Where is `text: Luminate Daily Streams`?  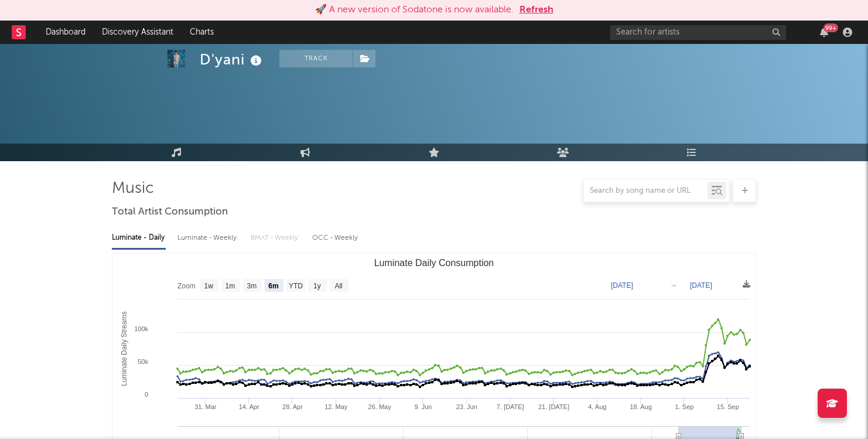
text: Luminate Daily Streams is located at coordinates (124, 348).